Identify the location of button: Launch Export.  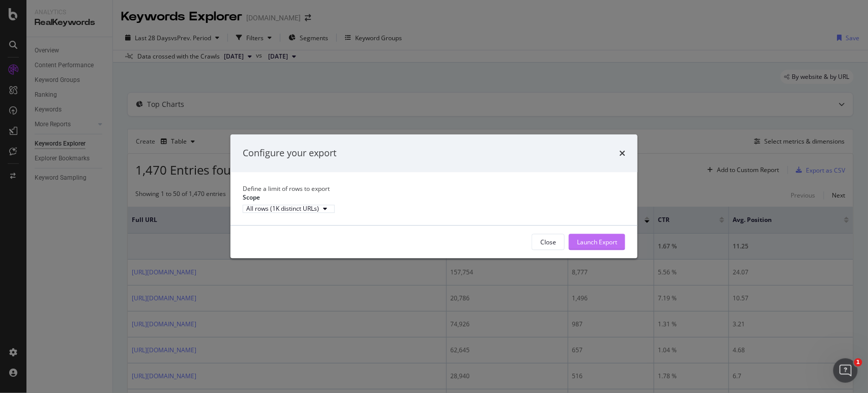
(597, 242).